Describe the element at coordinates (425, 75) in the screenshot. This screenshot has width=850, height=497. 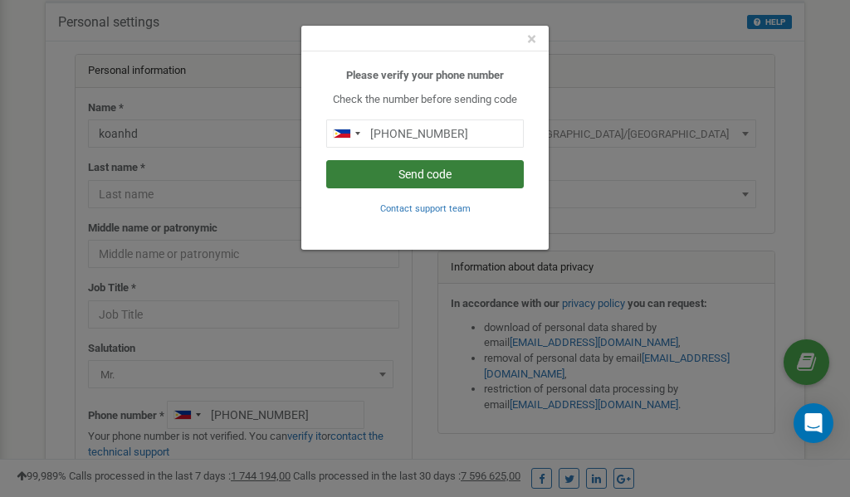
I see `b: Please verify your phone number` at that location.